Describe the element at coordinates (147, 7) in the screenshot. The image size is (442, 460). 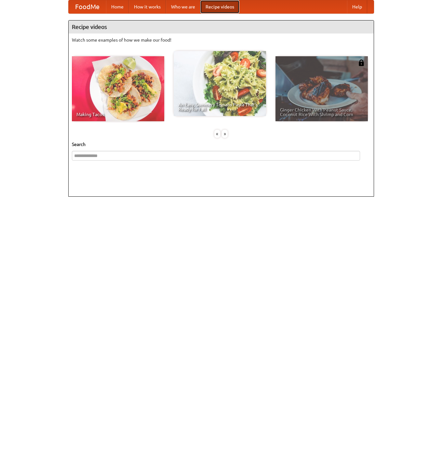
I see `a: How it works` at that location.